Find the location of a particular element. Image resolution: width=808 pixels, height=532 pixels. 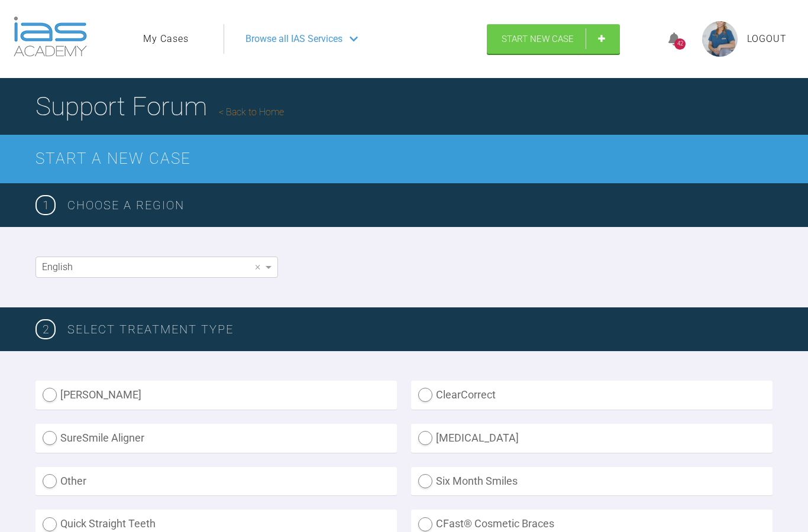

a: Logout is located at coordinates (766, 39).